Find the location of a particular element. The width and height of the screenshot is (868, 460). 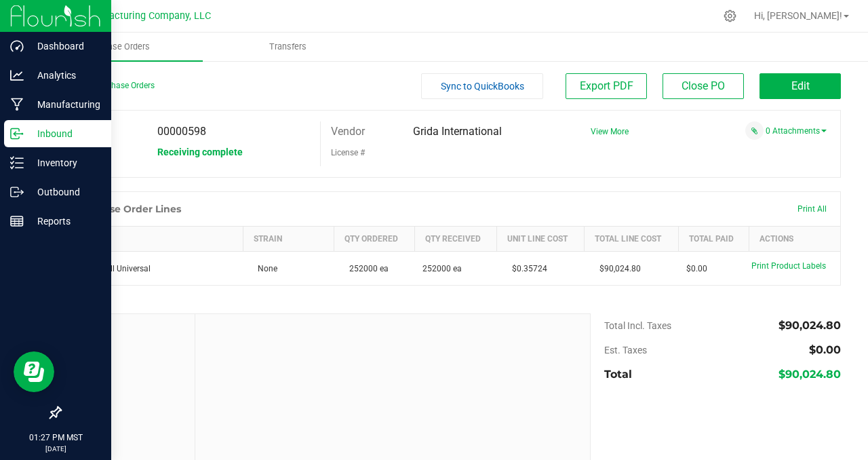

inline-svg: Dashboard is located at coordinates (17, 46).